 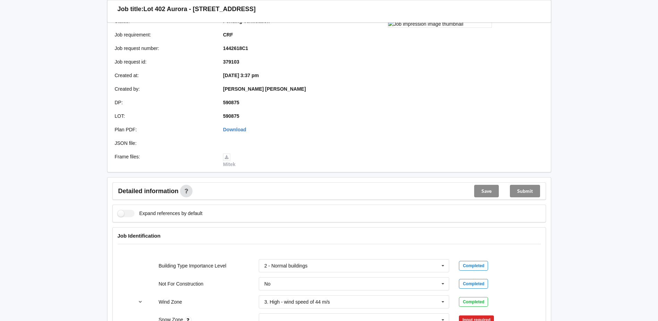 What do you see at coordinates (164, 89) in the screenshot?
I see `div: Created by :` at bounding box center [164, 89].